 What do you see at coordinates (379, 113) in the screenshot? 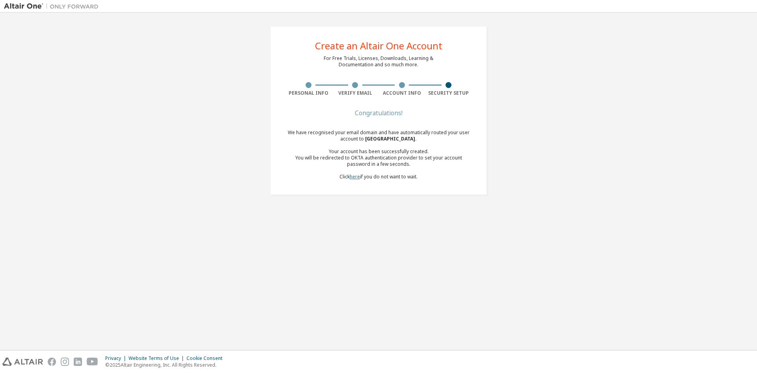
I see `div: Congratulations!` at bounding box center [379, 113].